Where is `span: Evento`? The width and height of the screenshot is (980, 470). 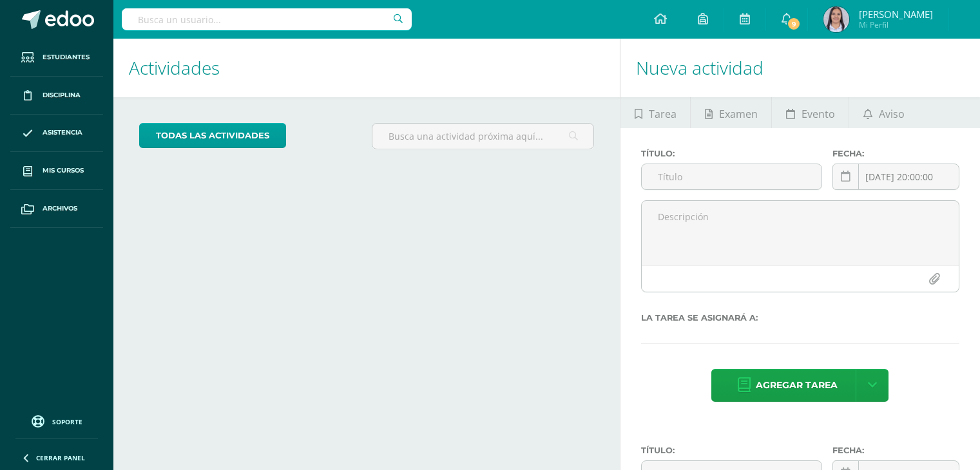 span: Evento is located at coordinates (818, 114).